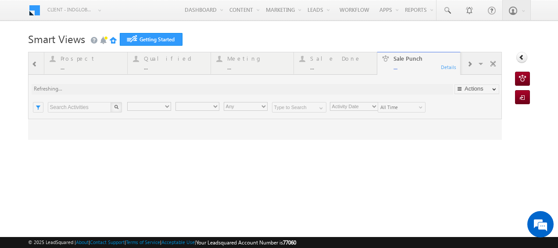 Image resolution: width=558 pixels, height=248 pixels. Describe the element at coordinates (82, 241) in the screenshot. I see `a: About` at that location.